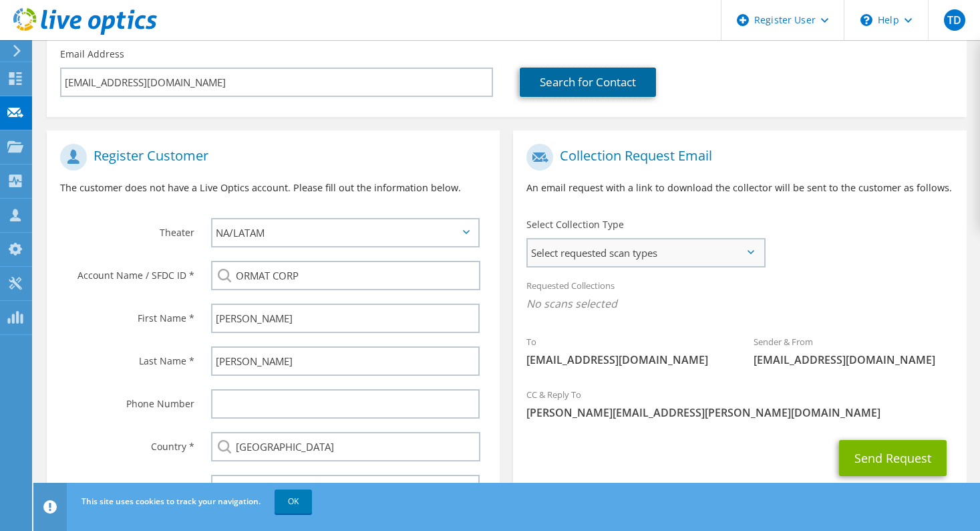 The width and height of the screenshot is (980, 531). Describe the element at coordinates (127, 443) in the screenshot. I see `label: Country *` at that location.